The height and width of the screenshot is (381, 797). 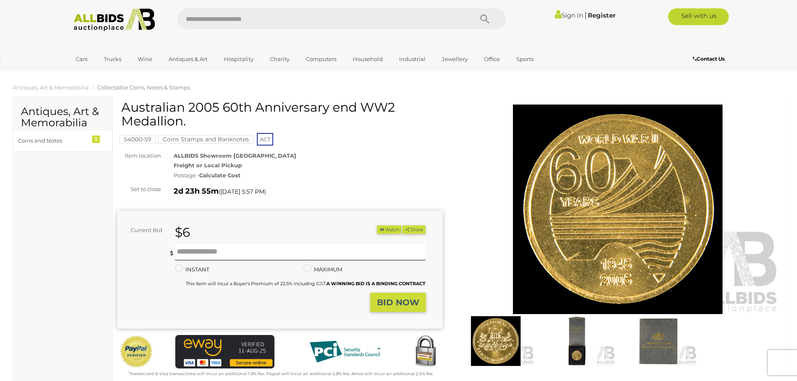 I want to click on a: Wine, so click(x=145, y=59).